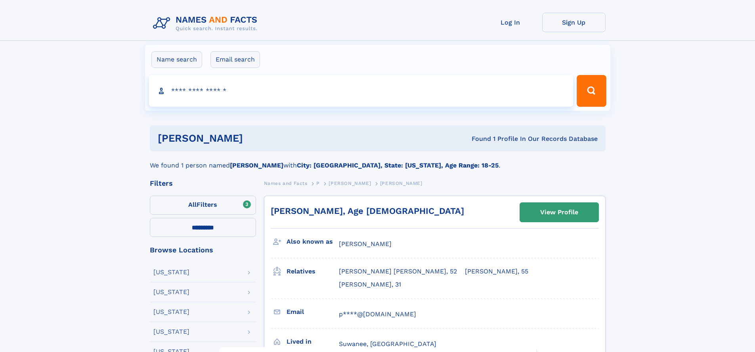 The image size is (755, 352). I want to click on label: Email search, so click(235, 59).